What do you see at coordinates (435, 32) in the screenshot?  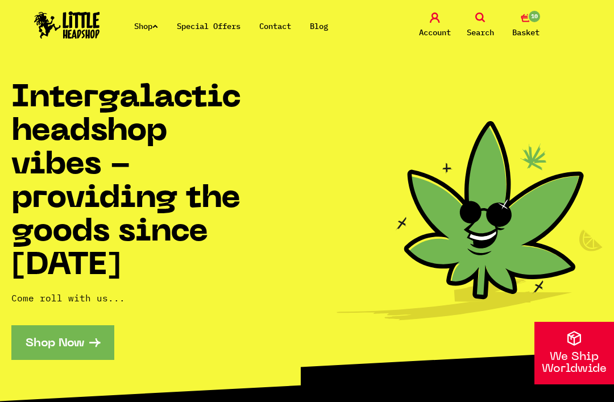 I see `span: Account` at bounding box center [435, 32].